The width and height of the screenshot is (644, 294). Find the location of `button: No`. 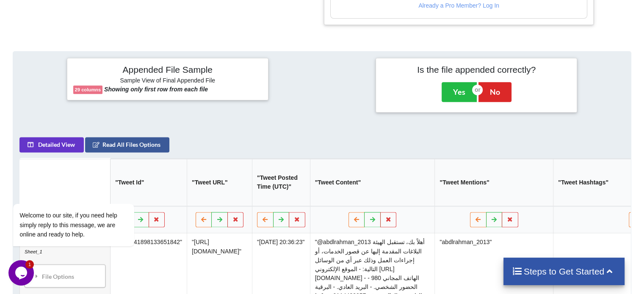

button: No is located at coordinates (495, 92).